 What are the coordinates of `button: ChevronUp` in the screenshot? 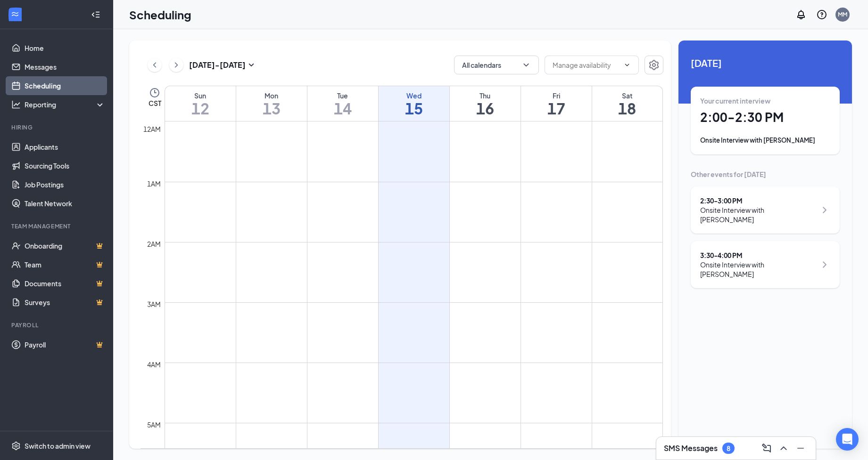 It's located at (784, 449).